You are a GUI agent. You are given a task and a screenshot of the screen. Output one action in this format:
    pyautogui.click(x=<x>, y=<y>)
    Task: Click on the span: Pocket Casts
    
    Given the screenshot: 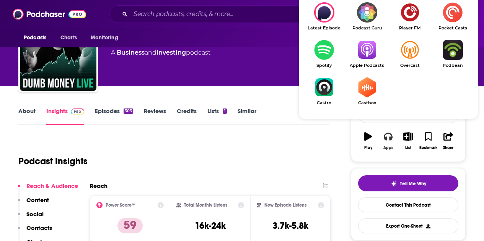 What is the action you would take?
    pyautogui.click(x=452, y=28)
    